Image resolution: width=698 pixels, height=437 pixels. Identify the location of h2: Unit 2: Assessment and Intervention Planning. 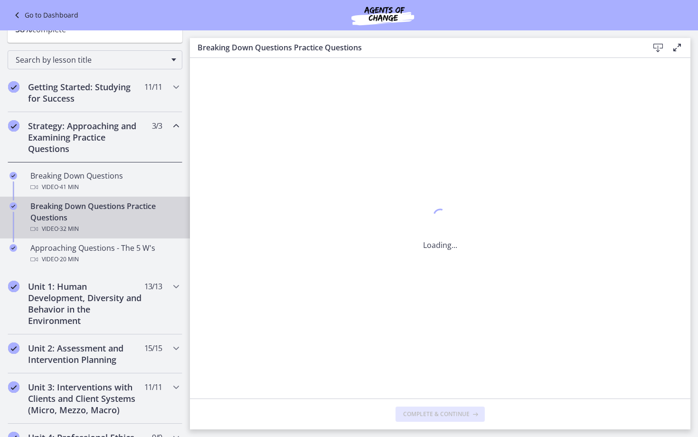
(86, 354).